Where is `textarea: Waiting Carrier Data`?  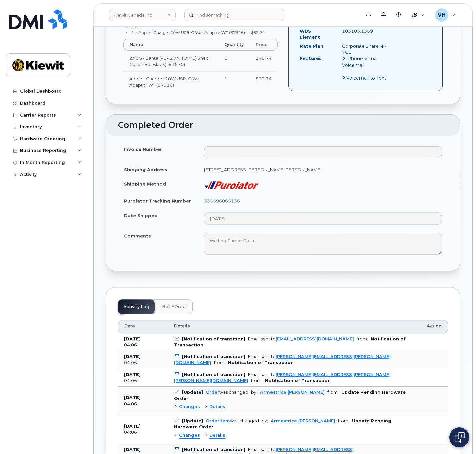
textarea: Waiting Carrier Data is located at coordinates (323, 244).